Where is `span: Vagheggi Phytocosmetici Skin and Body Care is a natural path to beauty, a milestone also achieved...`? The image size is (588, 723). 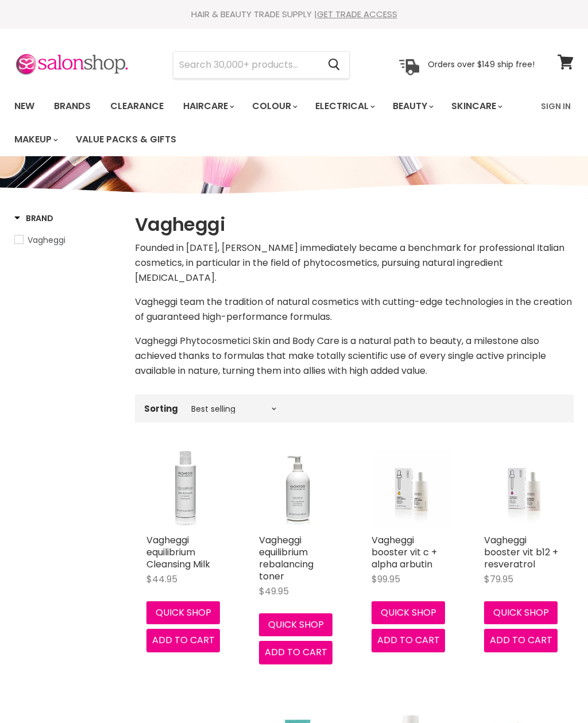
span: Vagheggi Phytocosmetici Skin and Body Care is a natural path to beauty, a milestone also achieved... is located at coordinates (341, 356).